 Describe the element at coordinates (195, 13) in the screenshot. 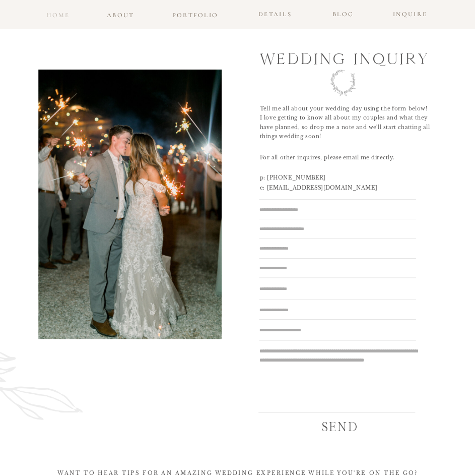

I see `a: portfolio` at that location.